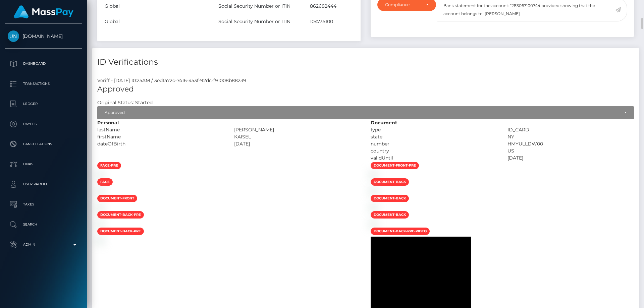 The width and height of the screenshot is (644, 308). Describe the element at coordinates (109, 166) in the screenshot. I see `span: face-pre` at that location.